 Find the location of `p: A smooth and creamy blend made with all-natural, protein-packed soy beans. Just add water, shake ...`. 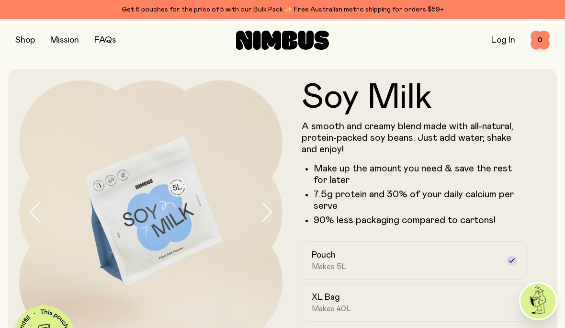

p: A smooth and creamy blend made with all-natural, protein-packed soy beans. Just add water, shake ... is located at coordinates (414, 138).